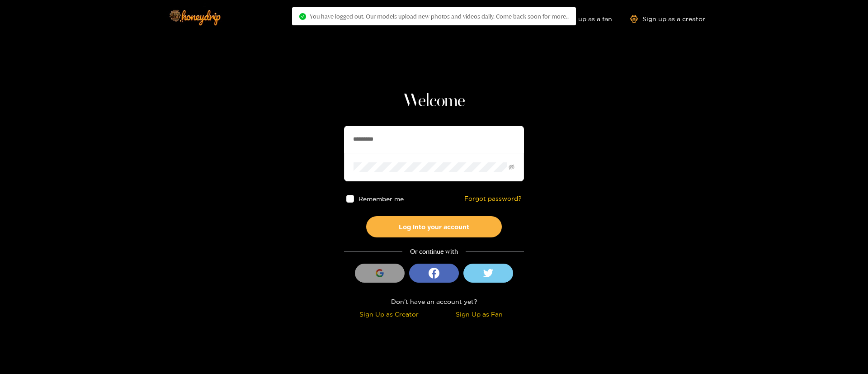 The height and width of the screenshot is (374, 868). I want to click on div: Or continue with, so click(434, 251).